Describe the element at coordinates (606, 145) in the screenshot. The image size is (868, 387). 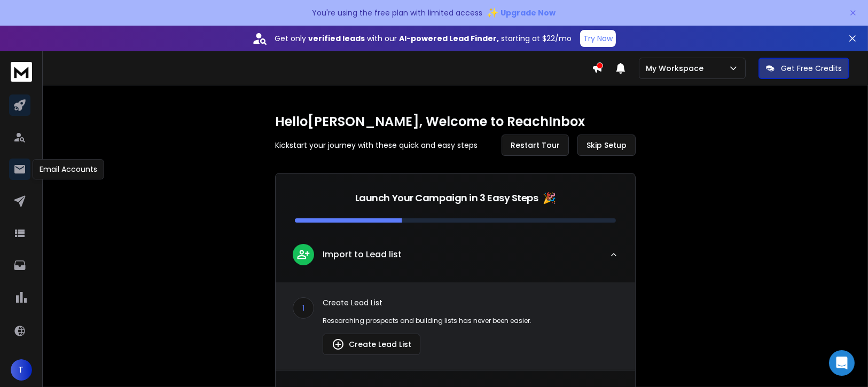
I see `button: Skip Setup` at that location.